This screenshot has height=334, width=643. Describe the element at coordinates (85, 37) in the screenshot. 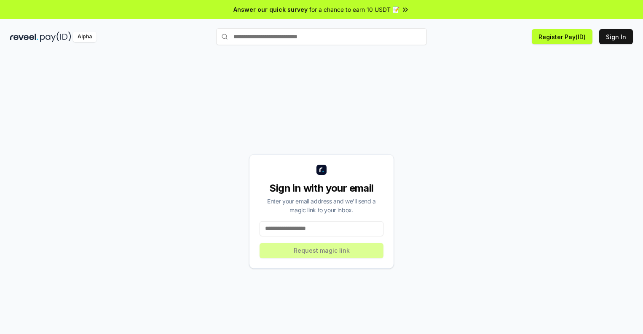

I see `div: Alpha` at that location.